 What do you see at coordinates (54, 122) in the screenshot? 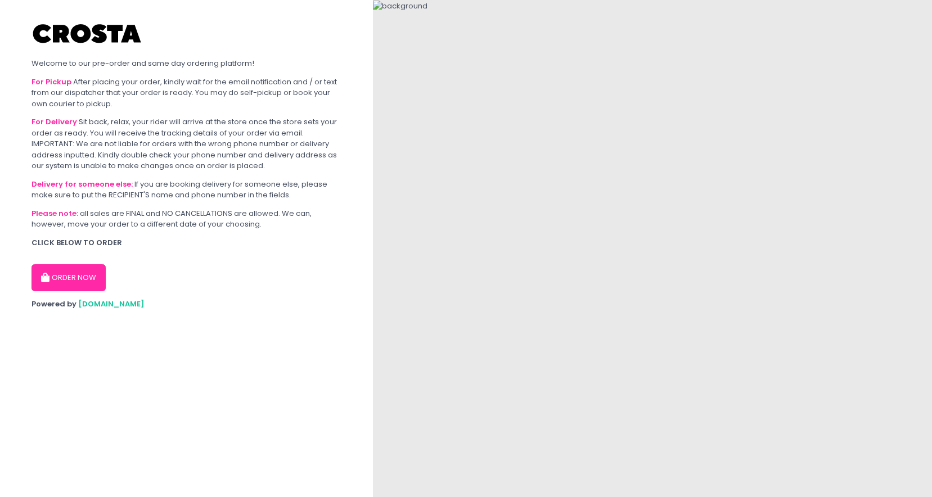
I see `b: For Delivery` at bounding box center [54, 122].